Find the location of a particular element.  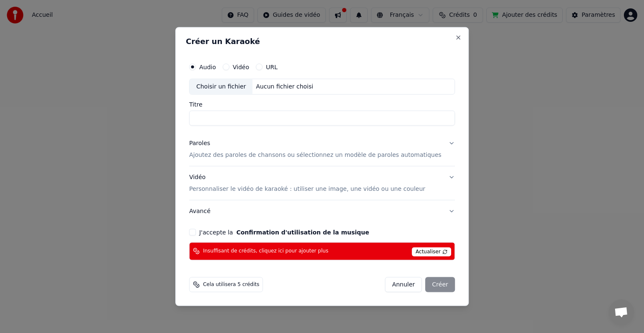

label: Audio is located at coordinates (207, 67).